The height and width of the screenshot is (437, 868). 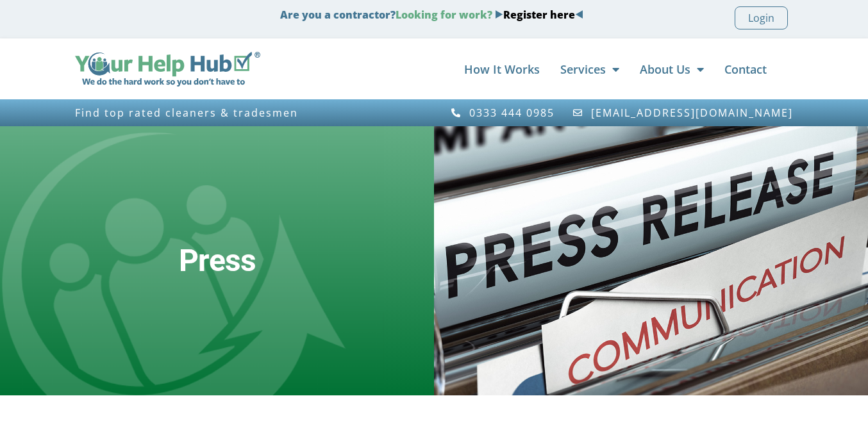 I want to click on nav: Menu, so click(x=520, y=70).